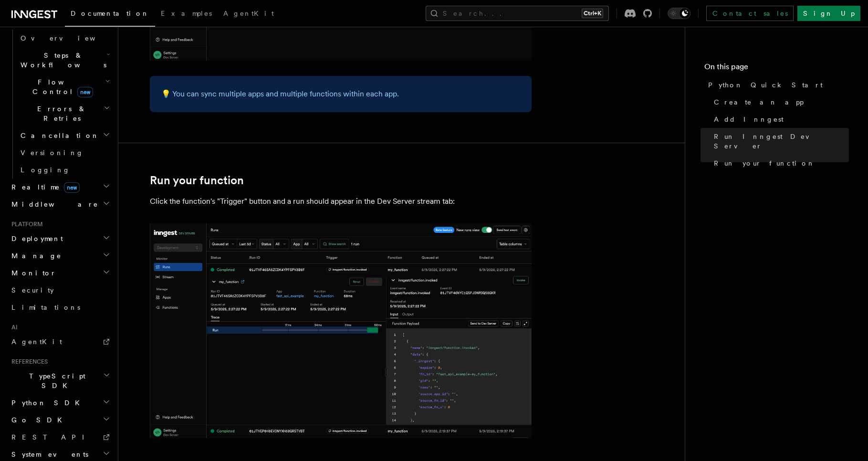 Image resolution: width=868 pixels, height=461 pixels. What do you see at coordinates (829, 13) in the screenshot?
I see `a: Sign Up` at bounding box center [829, 13].